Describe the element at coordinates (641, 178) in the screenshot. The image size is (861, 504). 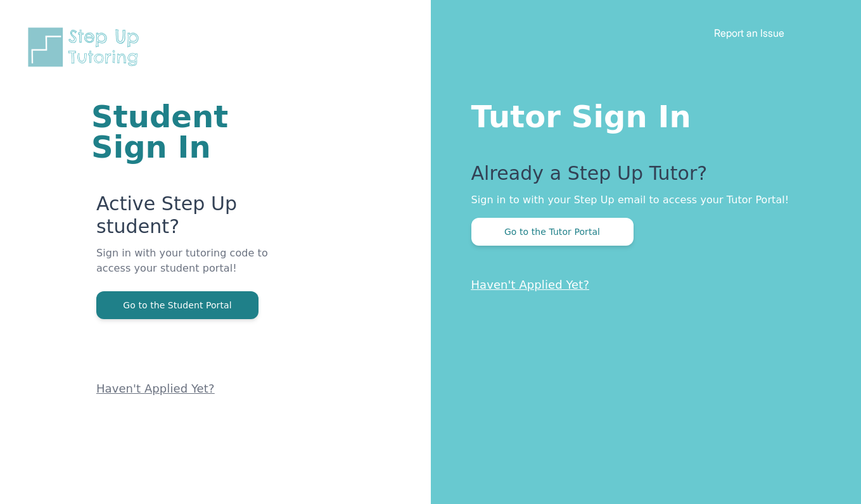
I see `p: Already a Step Up Tutor?` at that location.